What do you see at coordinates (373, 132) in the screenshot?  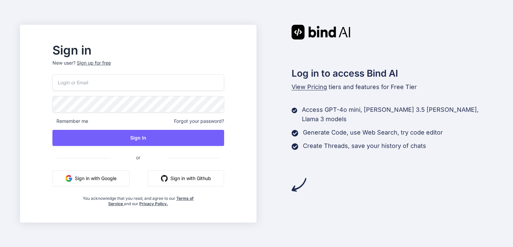 I see `p: Generate Code, use Web Search, try code editor` at bounding box center [373, 132].